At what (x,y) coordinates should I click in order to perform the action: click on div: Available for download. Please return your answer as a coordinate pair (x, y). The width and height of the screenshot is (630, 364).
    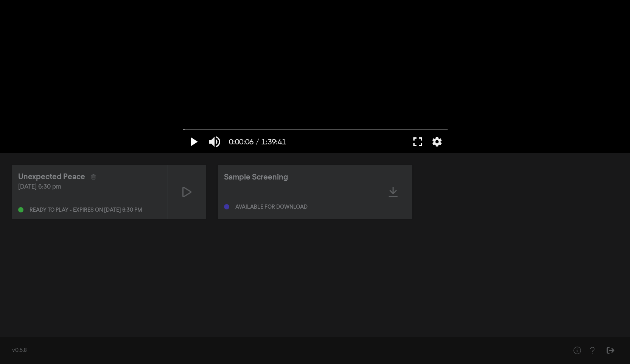
    Looking at the image, I should click on (272, 207).